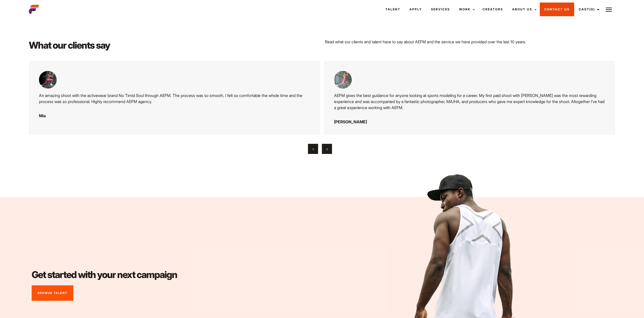 This screenshot has height=318, width=644. What do you see at coordinates (415, 9) in the screenshot?
I see `a: Apply` at bounding box center [415, 9].